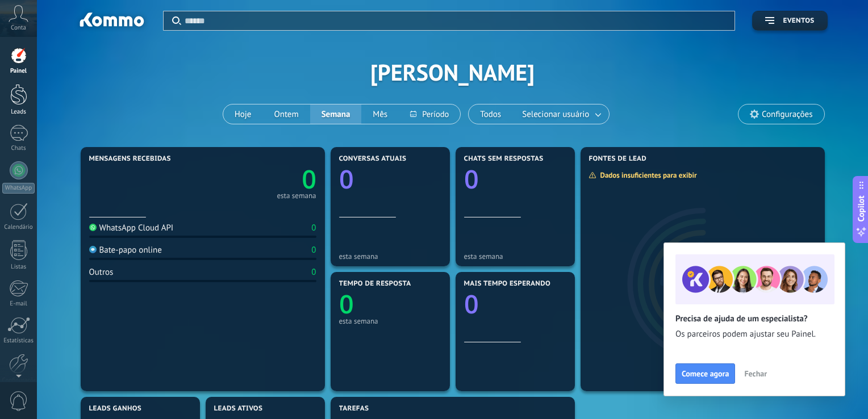  What do you see at coordinates (19, 341) in the screenshot?
I see `div: Estatísticas` at bounding box center [19, 341].